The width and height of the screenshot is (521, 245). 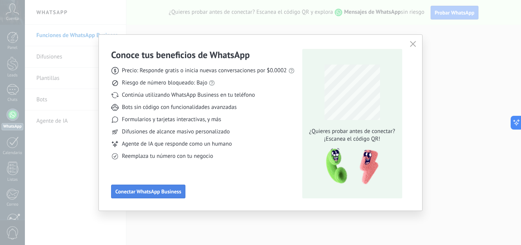 I want to click on span: Reemplaza tu número con tu negocio, so click(x=167, y=157).